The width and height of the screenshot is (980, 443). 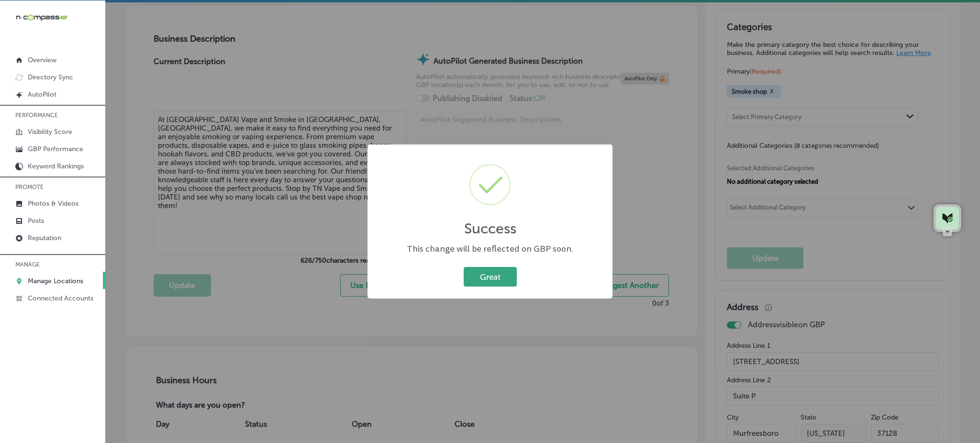 What do you see at coordinates (50, 131) in the screenshot?
I see `p: Visibility Score` at bounding box center [50, 131].